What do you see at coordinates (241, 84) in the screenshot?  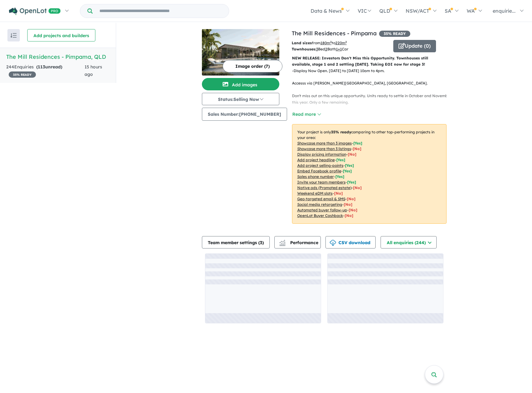 I see `button: Add images` at bounding box center [241, 84].